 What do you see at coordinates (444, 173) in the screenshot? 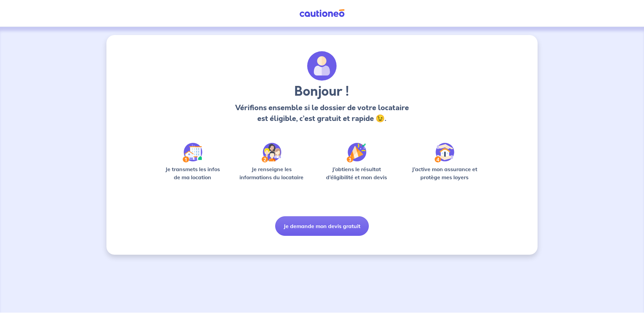
I see `p: J’active mon assurance et protège mes loyers` at bounding box center [444, 173].